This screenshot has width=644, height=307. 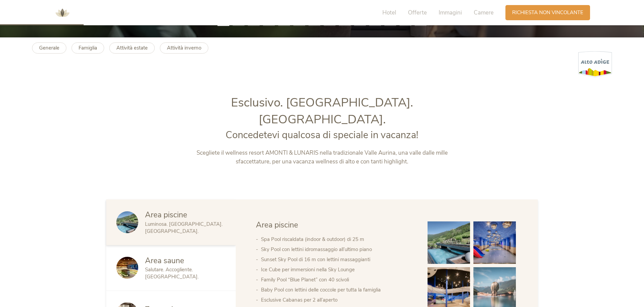 I want to click on span: Richiesta non vincolante, so click(x=547, y=12).